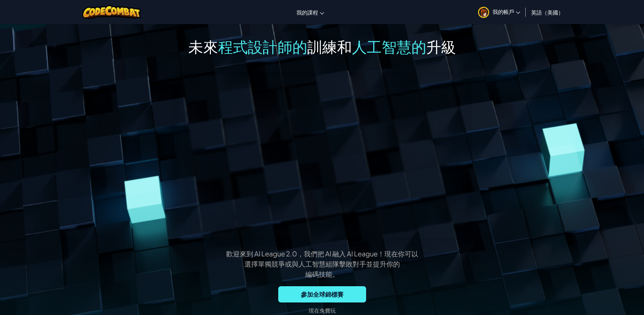  Describe the element at coordinates (322, 294) in the screenshot. I see `button: 參加全球錦標賽` at that location.